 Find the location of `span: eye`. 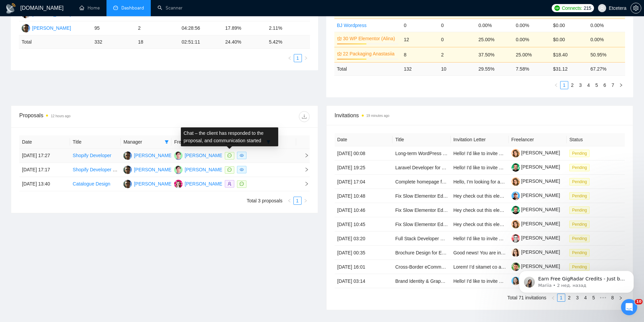

span: eye is located at coordinates (242, 155).